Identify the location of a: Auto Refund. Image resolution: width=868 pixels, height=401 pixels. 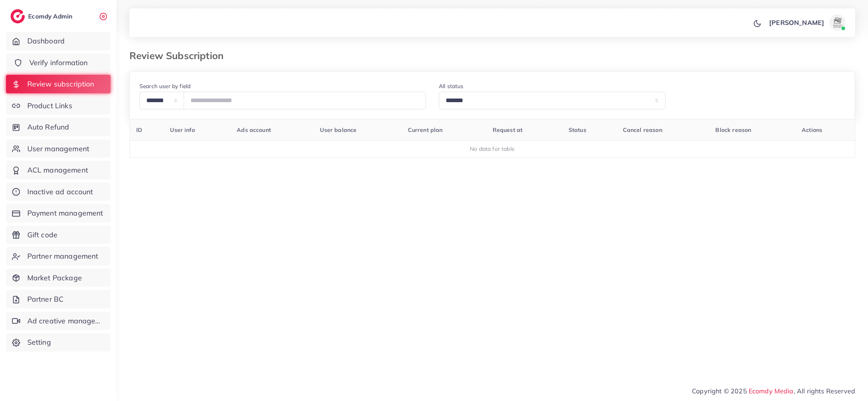
(58, 127).